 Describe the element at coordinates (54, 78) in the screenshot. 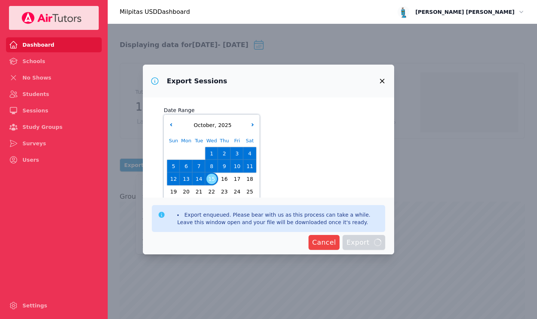

I see `a: No Shows` at that location.